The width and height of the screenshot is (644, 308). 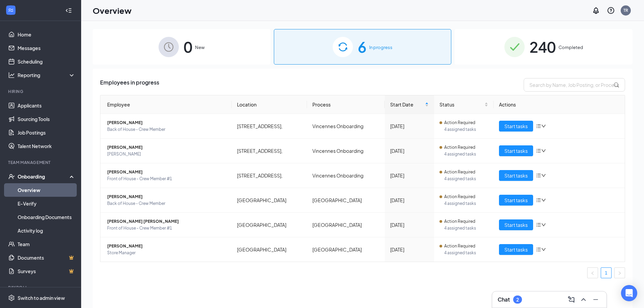 What do you see at coordinates (46, 217) in the screenshot?
I see `a: Onboarding Documents` at bounding box center [46, 217].